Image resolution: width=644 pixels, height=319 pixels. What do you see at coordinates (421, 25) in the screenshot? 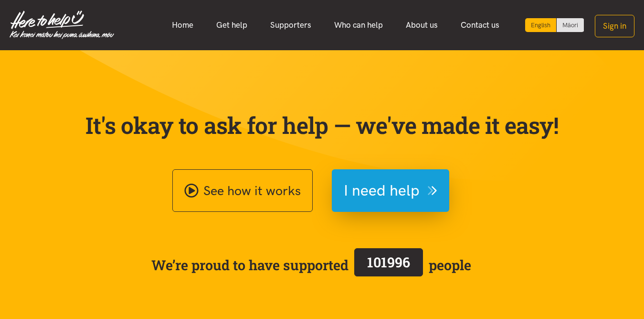
I see `a: About us` at bounding box center [421, 25].